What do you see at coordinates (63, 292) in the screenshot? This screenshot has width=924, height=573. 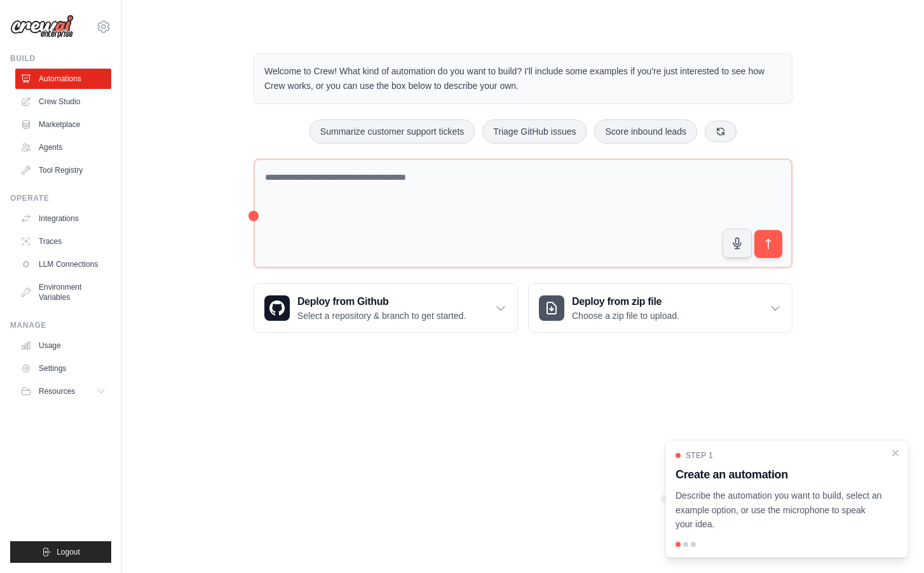 I see `a: Environment Variables` at bounding box center [63, 292].